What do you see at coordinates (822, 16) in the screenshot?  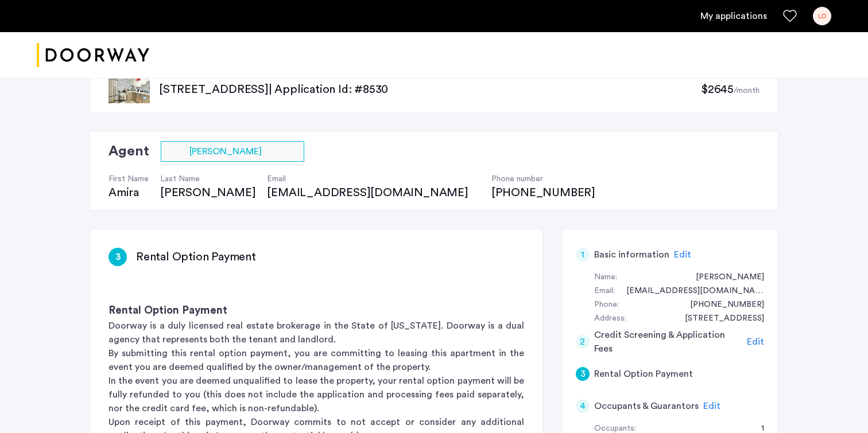 I see `div: LD` at bounding box center [822, 16].